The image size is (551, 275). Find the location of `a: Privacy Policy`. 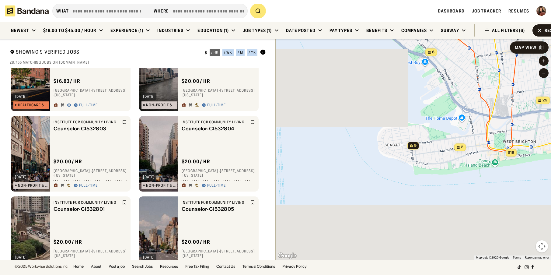

a: Privacy Policy is located at coordinates (295, 266).